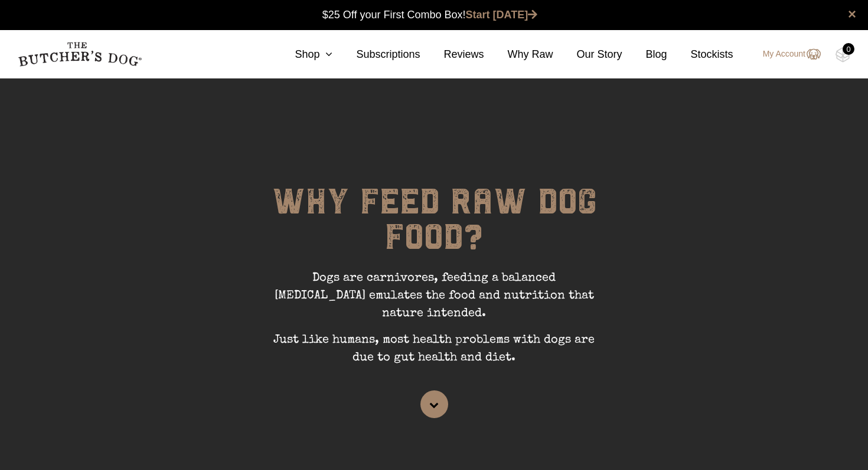 This screenshot has width=868, height=470. Describe the element at coordinates (700, 55) in the screenshot. I see `a: Stockists` at that location.